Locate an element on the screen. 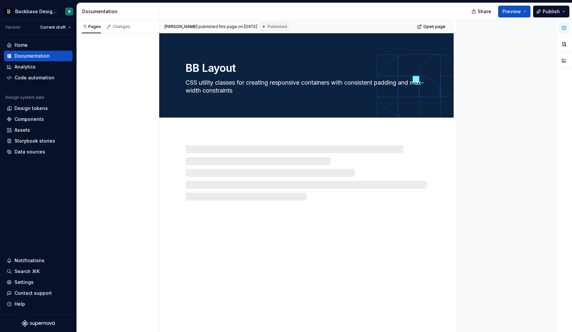 The height and width of the screenshot is (332, 572). div: Search ⌘K is located at coordinates (27, 271).